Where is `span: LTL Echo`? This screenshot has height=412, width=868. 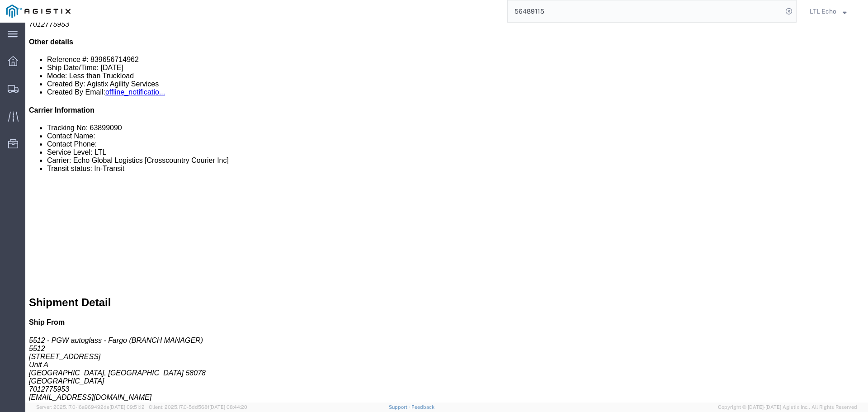
span: LTL Echo is located at coordinates (822, 11).